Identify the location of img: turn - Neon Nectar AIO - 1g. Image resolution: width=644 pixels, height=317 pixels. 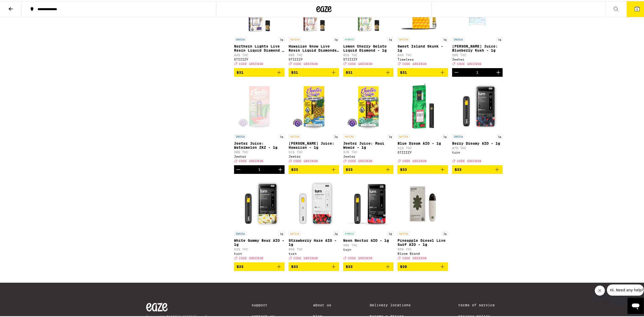
(368, 203).